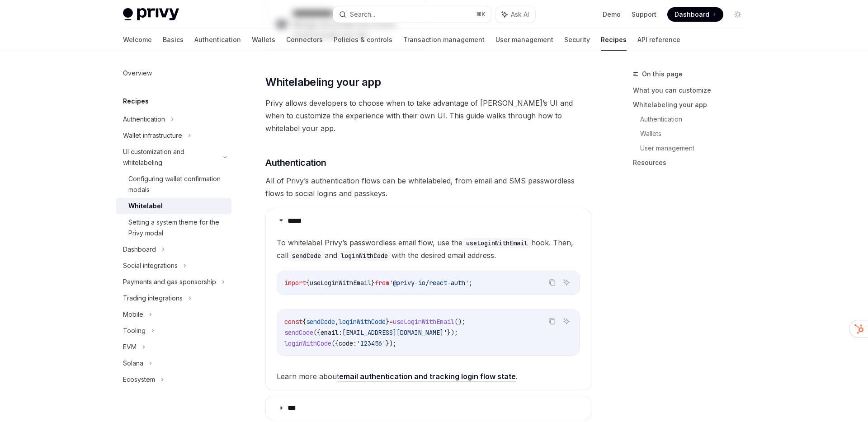 The height and width of the screenshot is (422, 868). I want to click on a: Whitelabeling your app, so click(692, 105).